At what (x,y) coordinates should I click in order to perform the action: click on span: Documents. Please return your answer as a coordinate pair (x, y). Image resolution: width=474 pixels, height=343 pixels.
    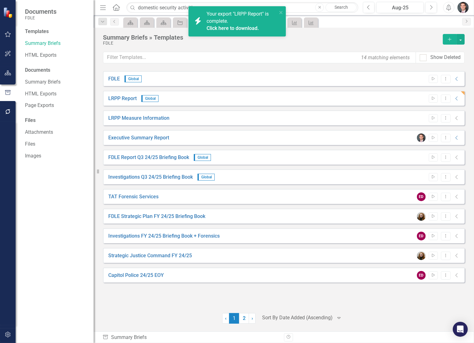
    Looking at the image, I should click on (41, 12).